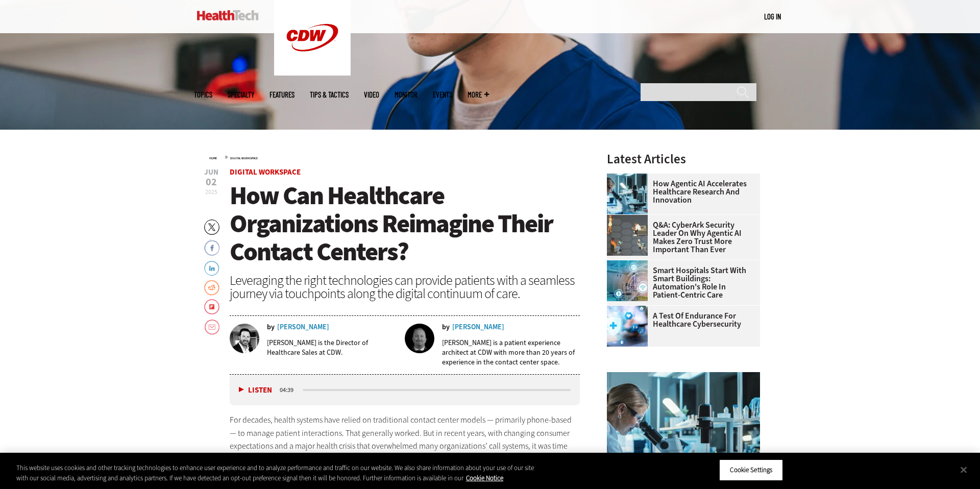 The height and width of the screenshot is (489, 980). I want to click on button: Close, so click(963, 470).